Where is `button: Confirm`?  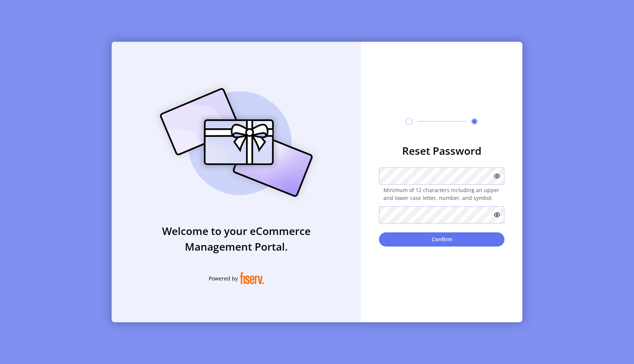
button: Confirm is located at coordinates (442, 240).